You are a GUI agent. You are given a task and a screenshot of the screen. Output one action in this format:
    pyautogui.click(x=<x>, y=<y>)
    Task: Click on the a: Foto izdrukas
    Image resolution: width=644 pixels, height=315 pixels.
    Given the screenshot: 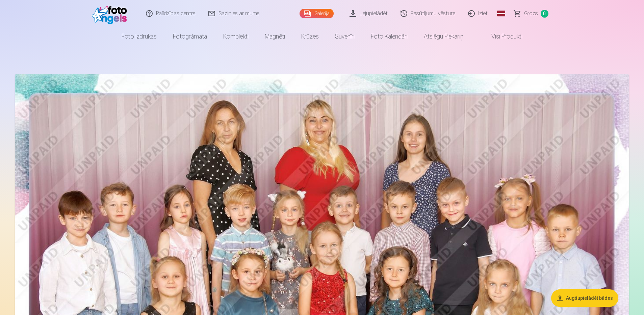 What is the action you would take?
    pyautogui.click(x=139, y=37)
    